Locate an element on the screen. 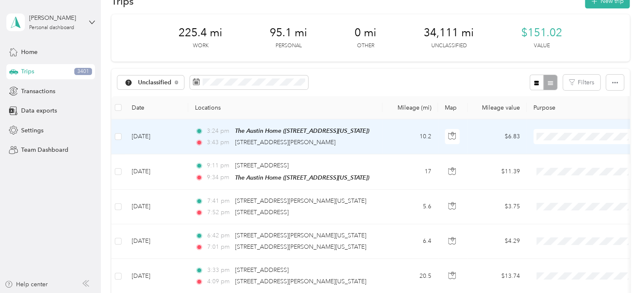 The image size is (644, 293). span: Unclassified is located at coordinates (155, 83).